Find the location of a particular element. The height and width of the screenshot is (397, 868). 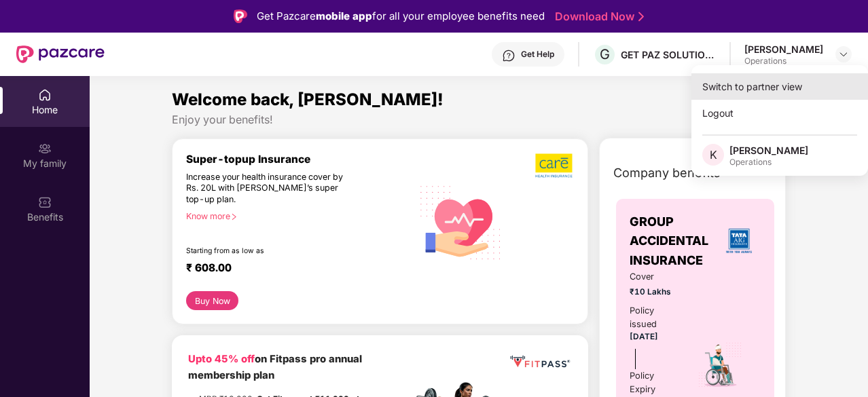

img: svg+xml;base64,PHN2ZyBpZD0iSGVscC0zMngzMiIgeG1sbnM9Imh0dHA6Ly93d3cudzMub3JnLzIwMDAvc3ZnIiB3aWR0aD... is located at coordinates (509, 56).